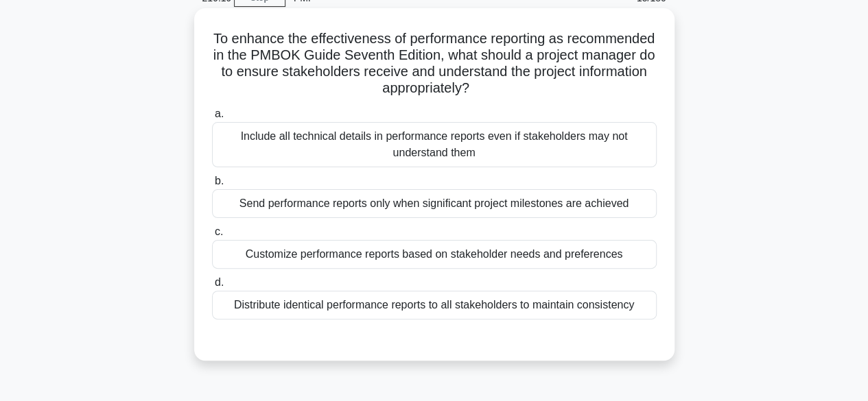 The width and height of the screenshot is (868, 401). What do you see at coordinates (219, 282) in the screenshot?
I see `span: d.` at bounding box center [219, 282].